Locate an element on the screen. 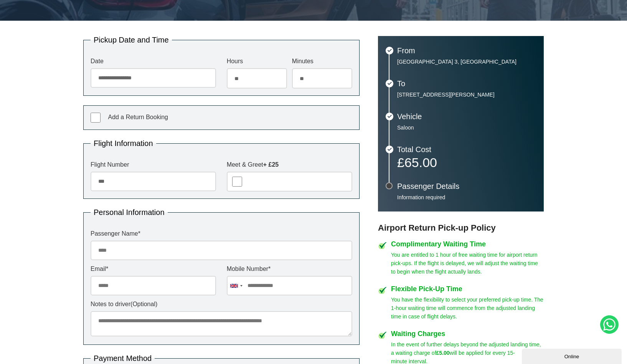 The image size is (627, 364). legend: Pickup Date and Time is located at coordinates (131, 40).